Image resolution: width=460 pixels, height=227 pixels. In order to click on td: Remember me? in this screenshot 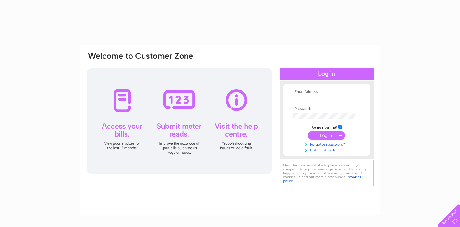, I will do `click(327, 127)`.